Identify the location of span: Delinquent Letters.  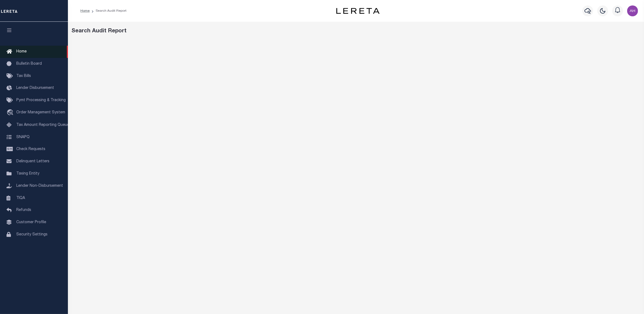
(33, 161).